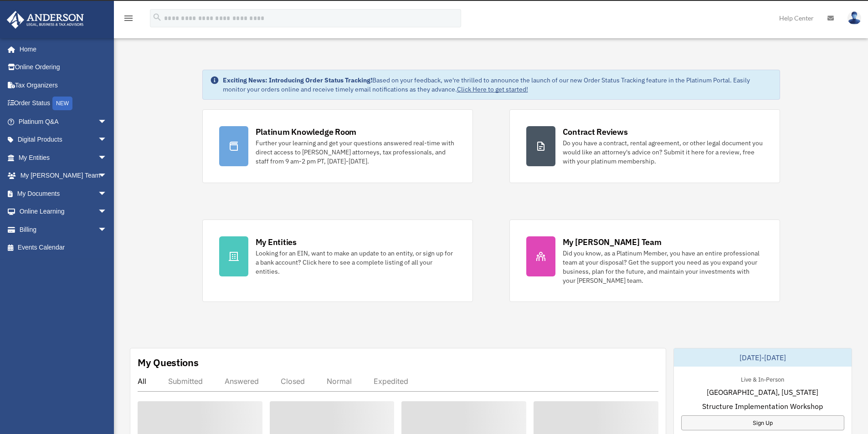  What do you see at coordinates (855, 18) in the screenshot?
I see `img: User Pic` at bounding box center [855, 18].